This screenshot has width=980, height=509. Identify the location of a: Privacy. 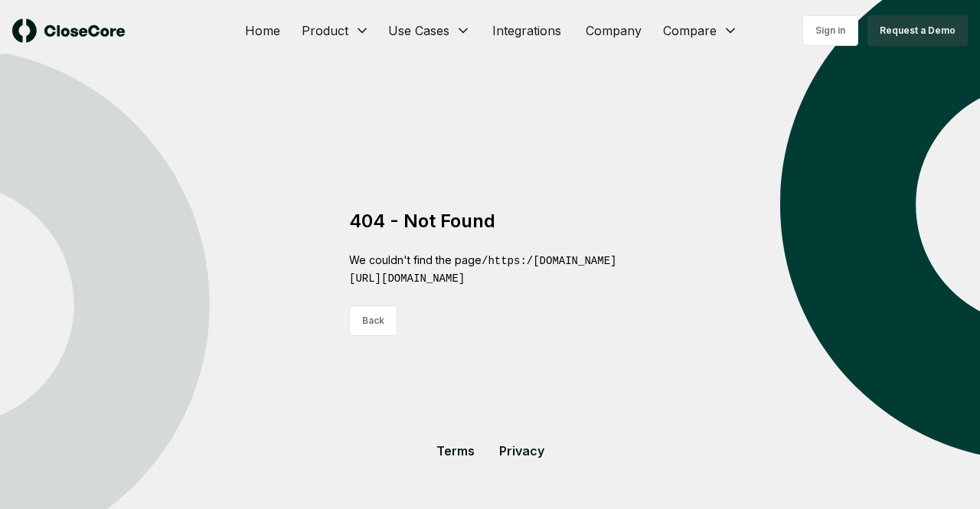
(522, 451).